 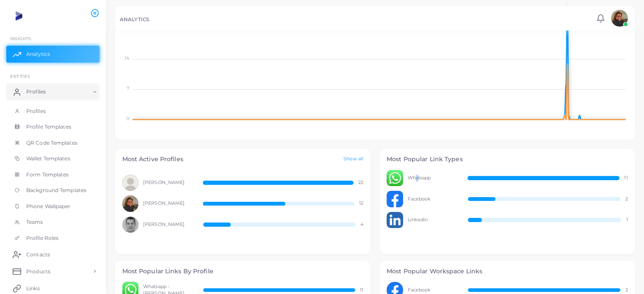 What do you see at coordinates (53, 190) in the screenshot?
I see `a: Background Templates` at bounding box center [53, 190].